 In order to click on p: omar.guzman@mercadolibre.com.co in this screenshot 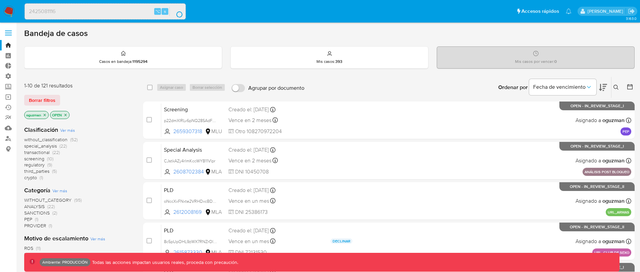, I will do `click(606, 11)`.